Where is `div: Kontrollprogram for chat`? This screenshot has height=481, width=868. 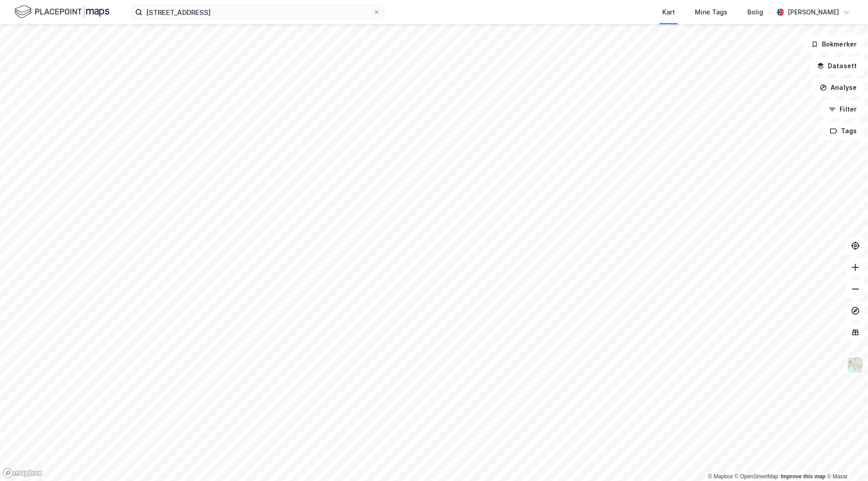 div: Kontrollprogram for chat is located at coordinates (846, 459).